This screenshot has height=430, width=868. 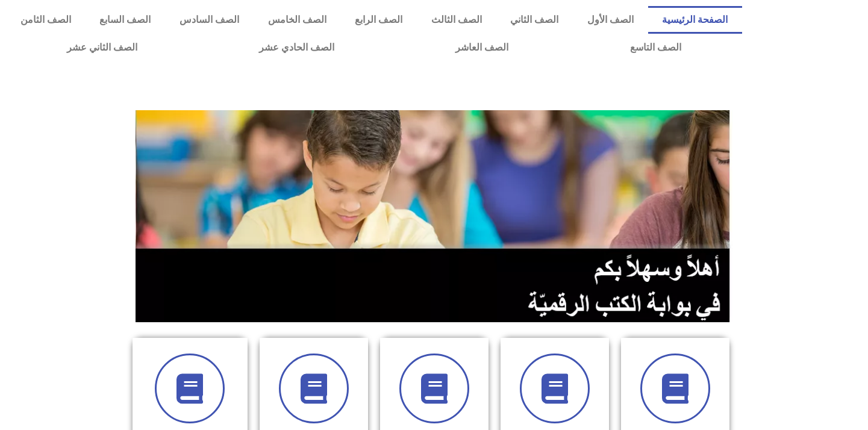 What do you see at coordinates (610, 20) in the screenshot?
I see `a: الصف الأول` at bounding box center [610, 20].